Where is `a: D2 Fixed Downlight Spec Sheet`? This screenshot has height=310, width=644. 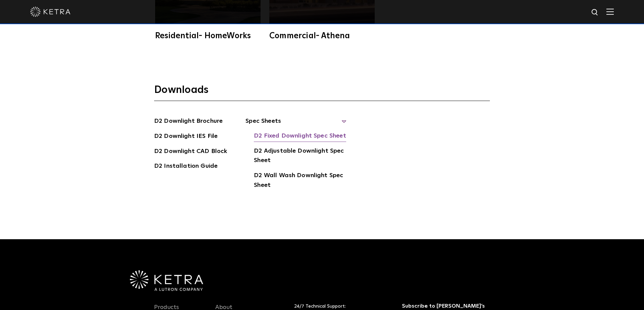
a: D2 Fixed Downlight Spec Sheet is located at coordinates (300, 137).